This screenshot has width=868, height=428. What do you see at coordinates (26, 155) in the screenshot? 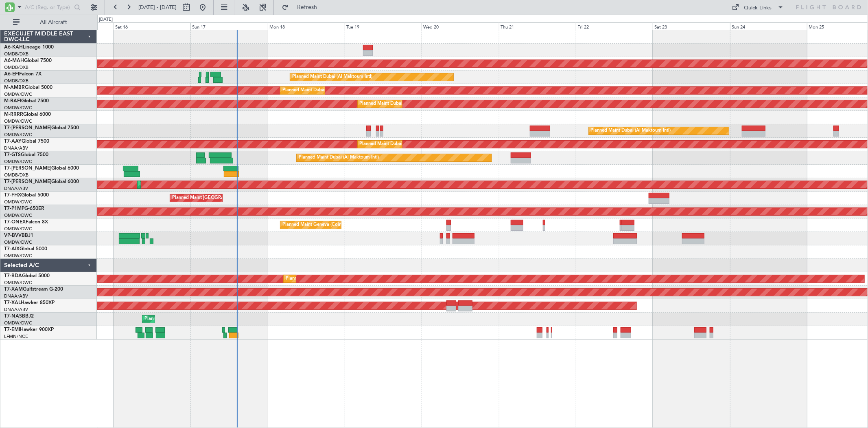
I see `a: T7-GTSGlobal 7500` at bounding box center [26, 155].